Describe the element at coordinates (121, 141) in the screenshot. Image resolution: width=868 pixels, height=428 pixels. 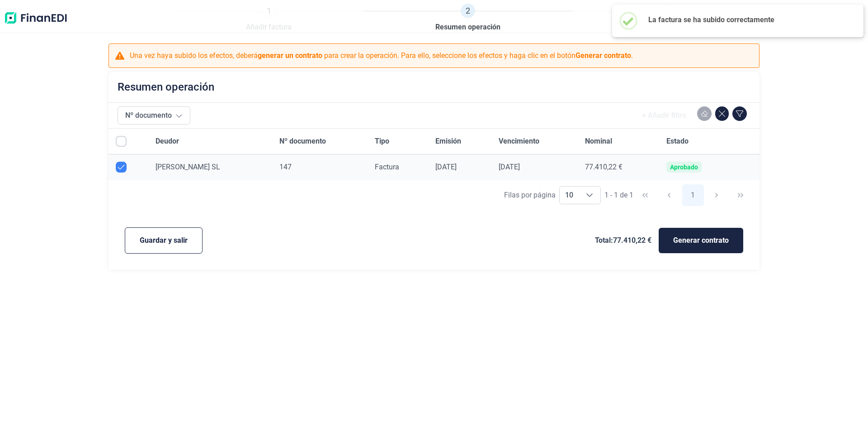
I see `div: All items unselected` at that location.